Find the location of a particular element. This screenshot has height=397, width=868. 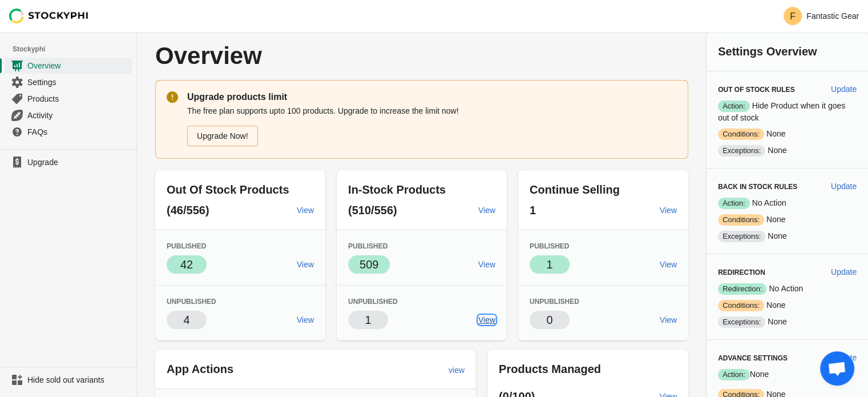

button: Avatar with initials FFantastic Gear is located at coordinates (821, 16).